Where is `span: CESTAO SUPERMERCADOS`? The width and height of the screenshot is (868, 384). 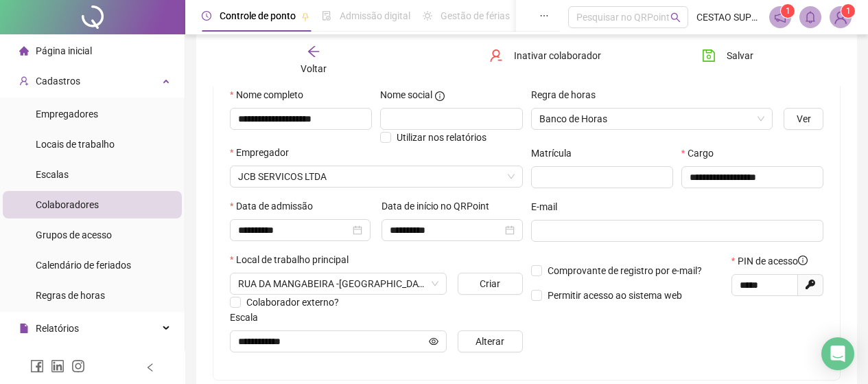
span: CESTAO SUPERMERCADOS is located at coordinates (729, 18).